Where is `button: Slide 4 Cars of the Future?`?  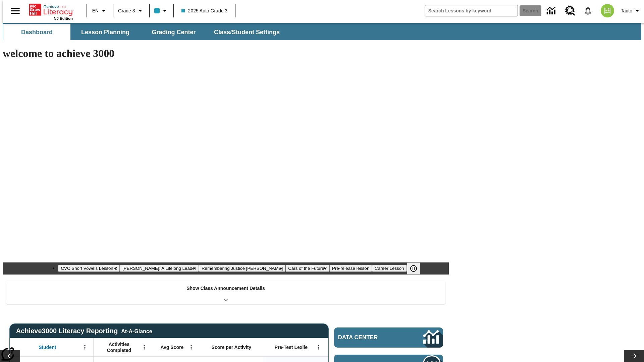 button: Slide 4 Cars of the Future? is located at coordinates (307, 268).